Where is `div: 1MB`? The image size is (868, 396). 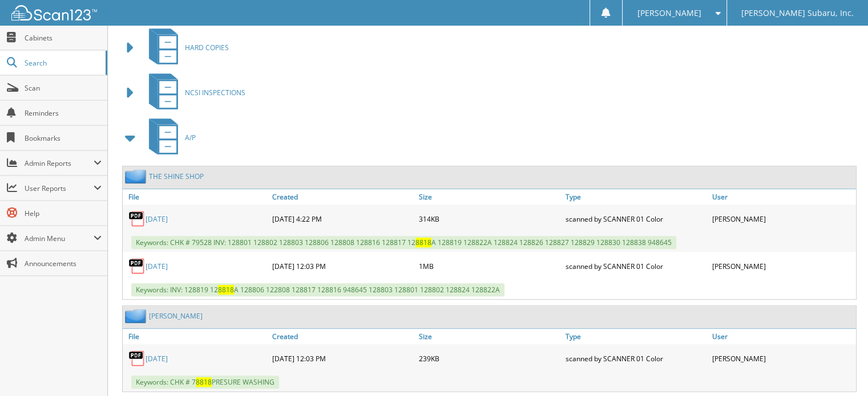
div: 1MB is located at coordinates (489, 267).